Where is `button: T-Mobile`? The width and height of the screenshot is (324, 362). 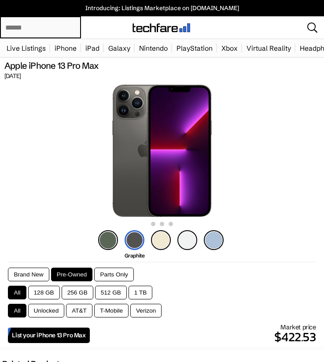
button: T-Mobile is located at coordinates (111, 310).